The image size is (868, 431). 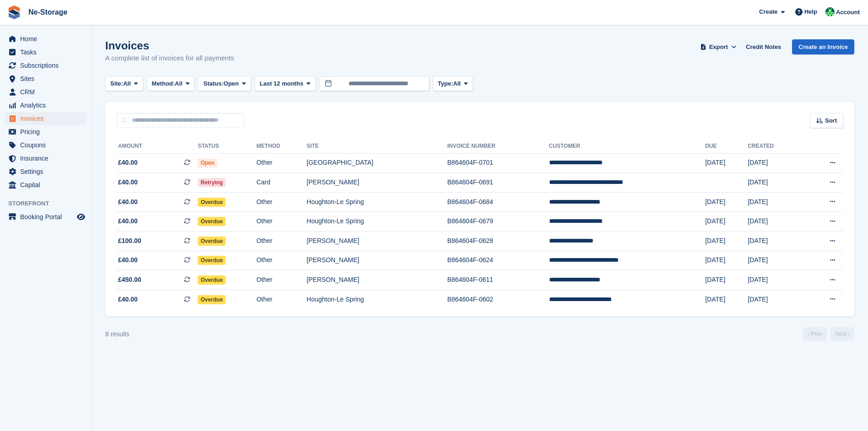 What do you see at coordinates (282, 146) in the screenshot?
I see `th: Method` at bounding box center [282, 146].